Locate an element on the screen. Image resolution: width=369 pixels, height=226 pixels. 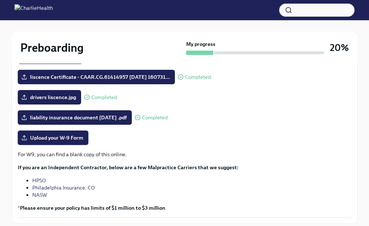
a: Philadelphia Insurance. CO is located at coordinates (63, 188).